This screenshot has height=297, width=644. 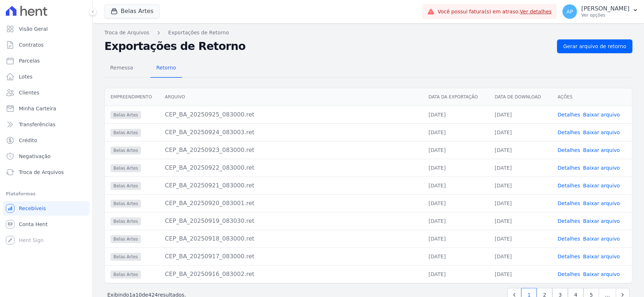 What do you see at coordinates (291, 132) in the screenshot?
I see `div: CEP_BA_20250924_083003.ret` at bounding box center [291, 132].